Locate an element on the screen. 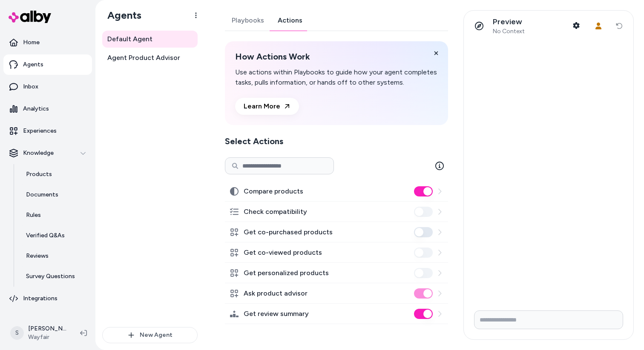 The image size is (644, 350). span: No Context is located at coordinates (509, 31).